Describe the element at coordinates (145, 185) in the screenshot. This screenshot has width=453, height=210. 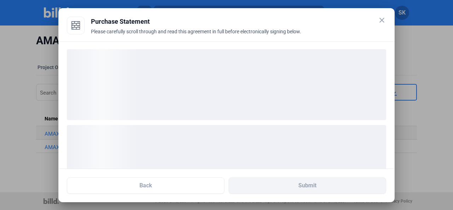
I see `button: Back` at that location.